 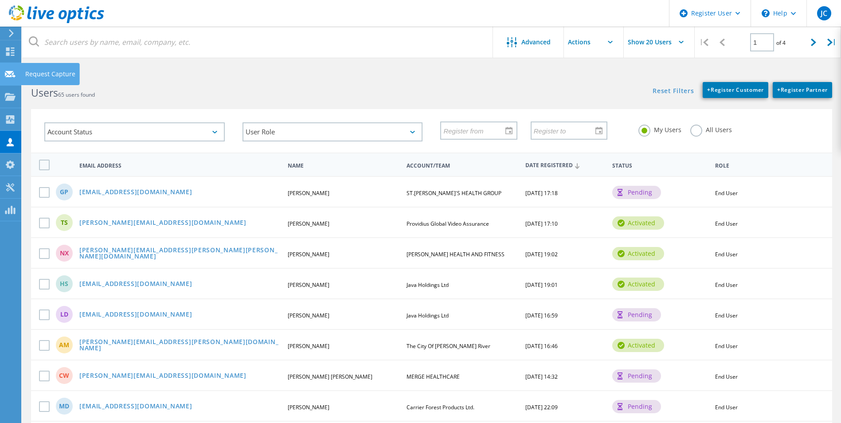 I want to click on label: All Users, so click(x=711, y=129).